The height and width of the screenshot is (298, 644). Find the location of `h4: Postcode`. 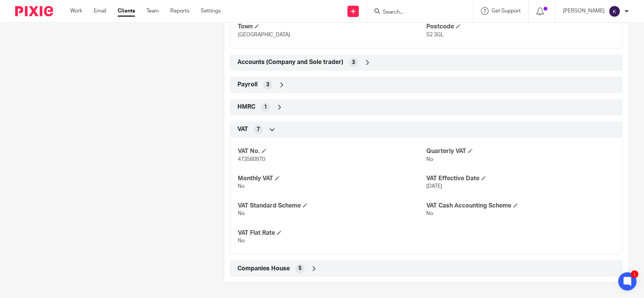

h4: Postcode is located at coordinates (520, 26).